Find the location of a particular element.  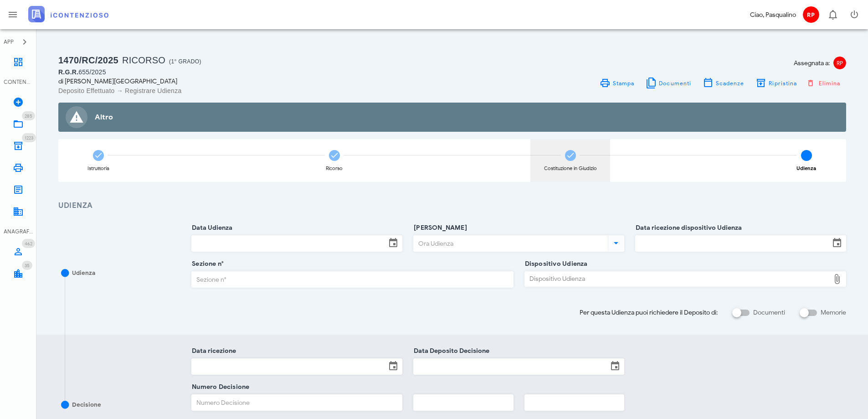

button: Elimina is located at coordinates (824, 83).